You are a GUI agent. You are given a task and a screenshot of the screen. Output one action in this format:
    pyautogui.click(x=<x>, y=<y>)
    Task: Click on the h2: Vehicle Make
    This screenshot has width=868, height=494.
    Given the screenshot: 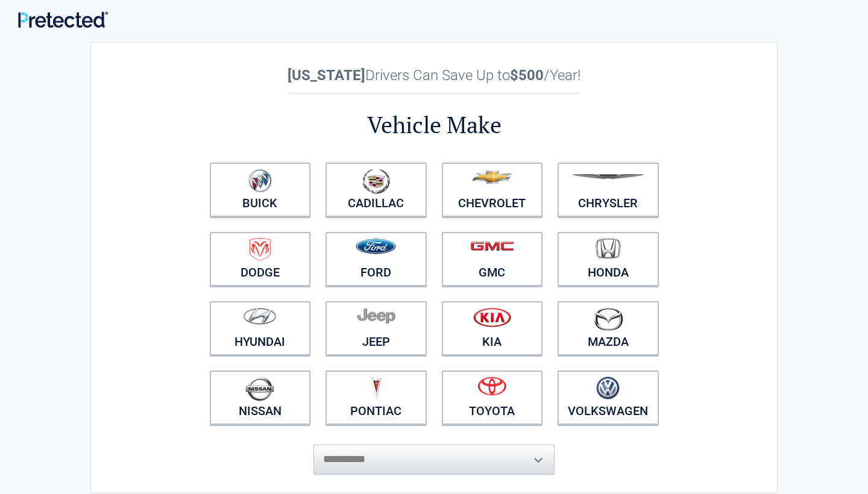 What is the action you would take?
    pyautogui.click(x=434, y=124)
    